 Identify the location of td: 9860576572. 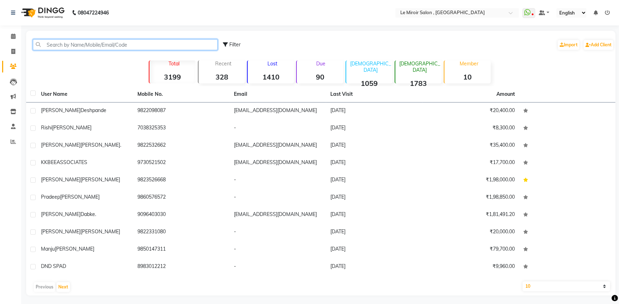
(181, 197).